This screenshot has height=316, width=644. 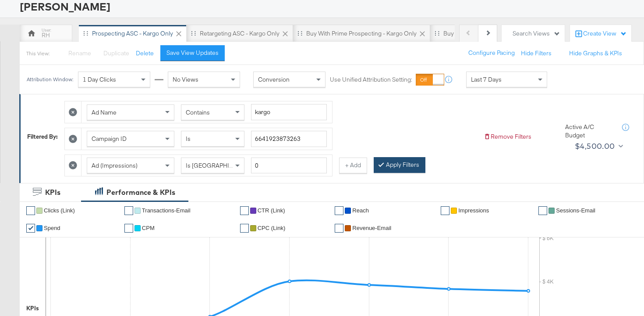 I want to click on div: Save View Updates, so click(x=192, y=53).